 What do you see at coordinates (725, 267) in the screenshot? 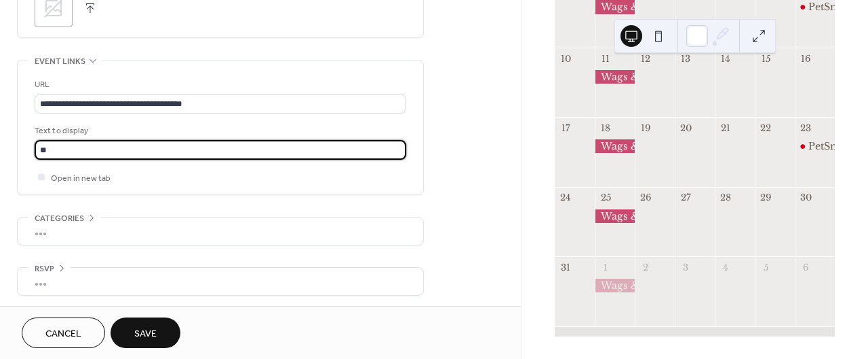
I see `div: 4` at bounding box center [725, 267].